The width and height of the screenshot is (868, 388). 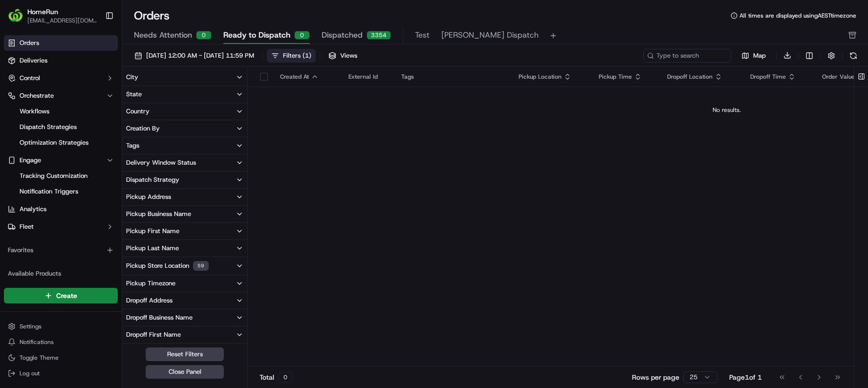 I want to click on span: Orders, so click(x=29, y=43).